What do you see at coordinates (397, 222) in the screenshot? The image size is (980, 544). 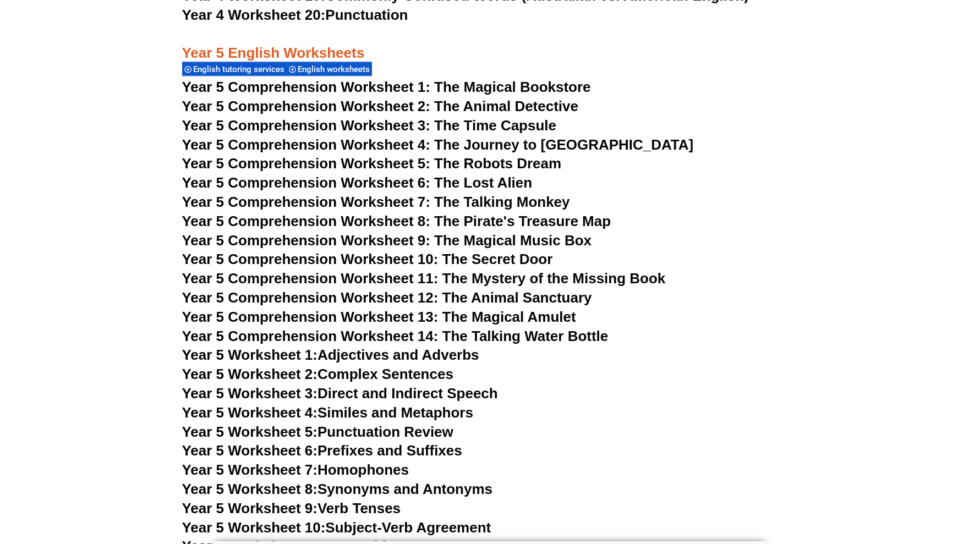 I see `a: Year 5 Comprehension Worksheet 8: The Pirate's Treasure Map` at bounding box center [397, 222].